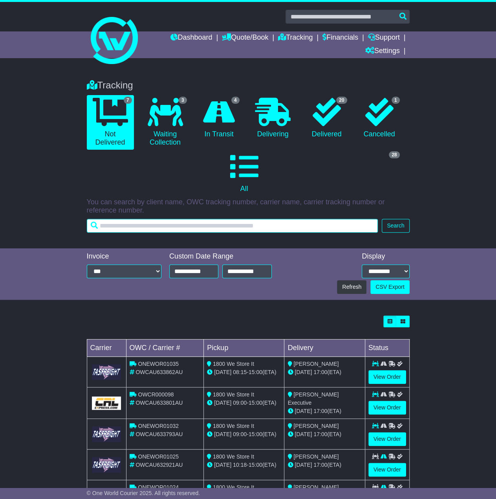 The height and width of the screenshot is (499, 496). I want to click on div: Display, so click(385, 257).